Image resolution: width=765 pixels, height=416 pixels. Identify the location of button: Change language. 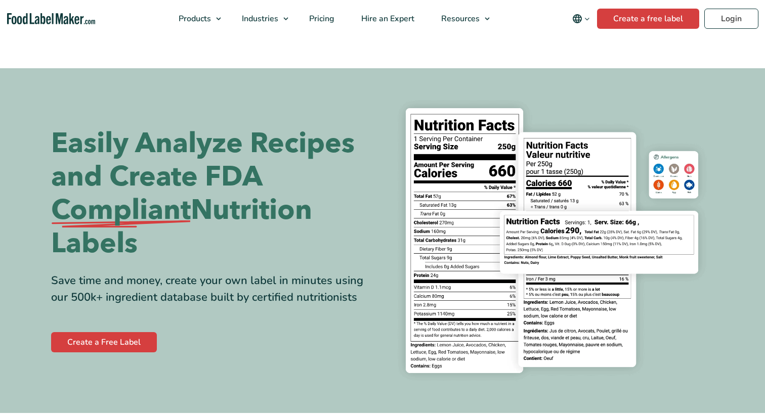
(581, 19).